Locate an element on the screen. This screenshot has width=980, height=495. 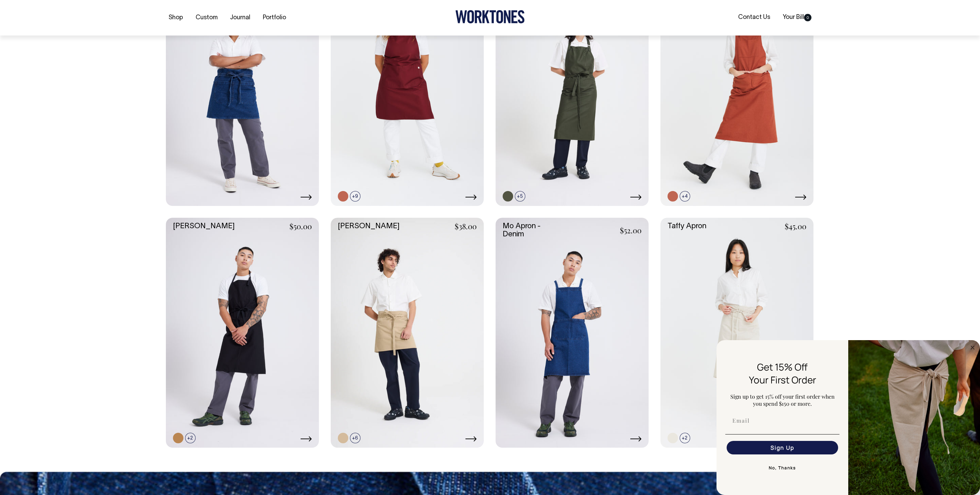
a: Portfolio is located at coordinates (274, 17).